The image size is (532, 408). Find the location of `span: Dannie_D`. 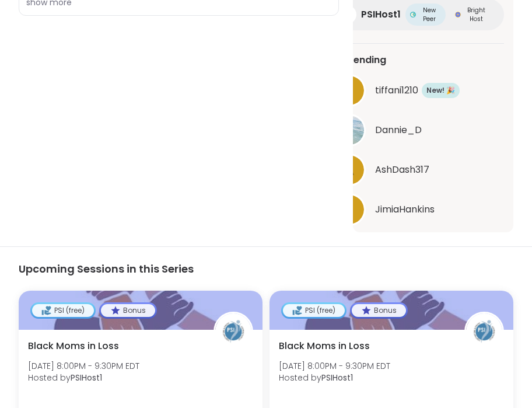

span: Dannie_D is located at coordinates (398, 130).